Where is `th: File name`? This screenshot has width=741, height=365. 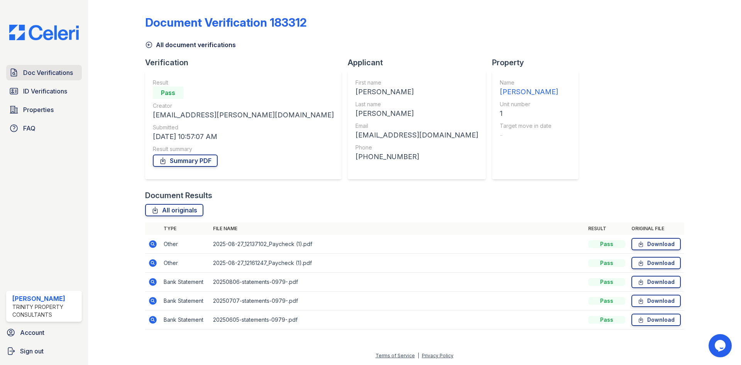
th: File name is located at coordinates (397, 228).